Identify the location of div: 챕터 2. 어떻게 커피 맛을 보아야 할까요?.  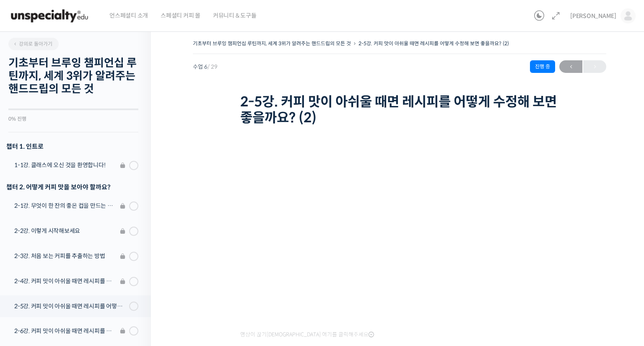
(72, 187).